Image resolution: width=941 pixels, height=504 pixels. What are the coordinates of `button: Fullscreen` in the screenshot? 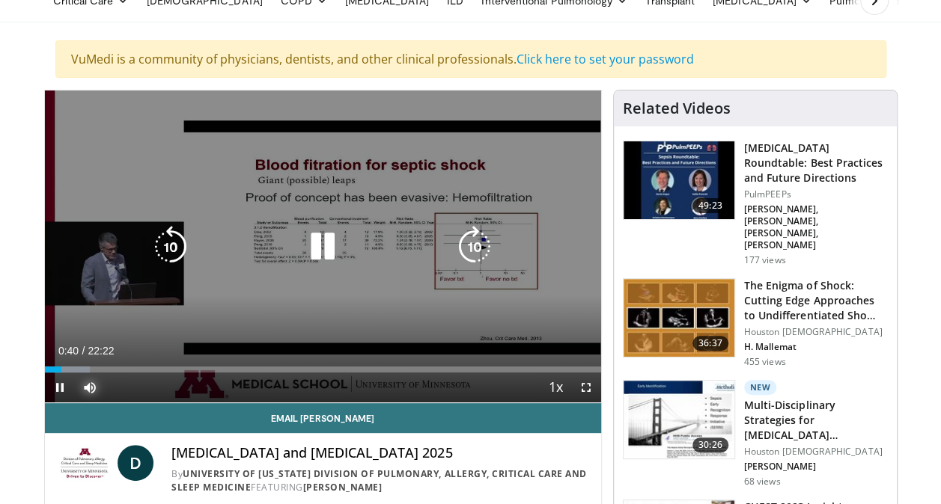 It's located at (586, 388).